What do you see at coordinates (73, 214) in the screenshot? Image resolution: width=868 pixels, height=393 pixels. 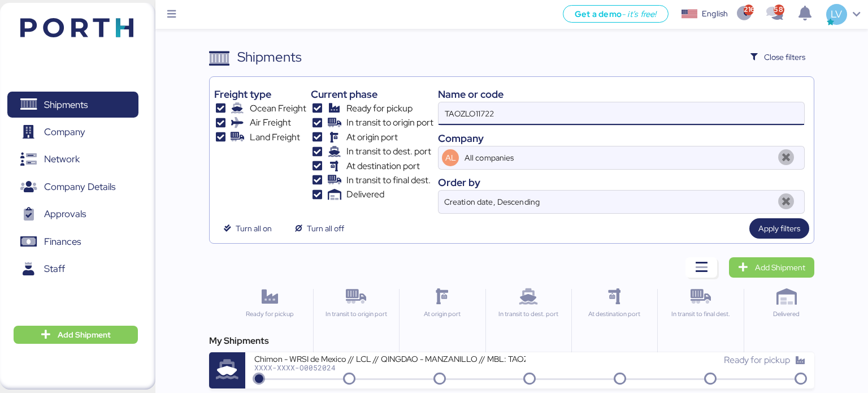 I see `a: Approvals` at bounding box center [73, 214].